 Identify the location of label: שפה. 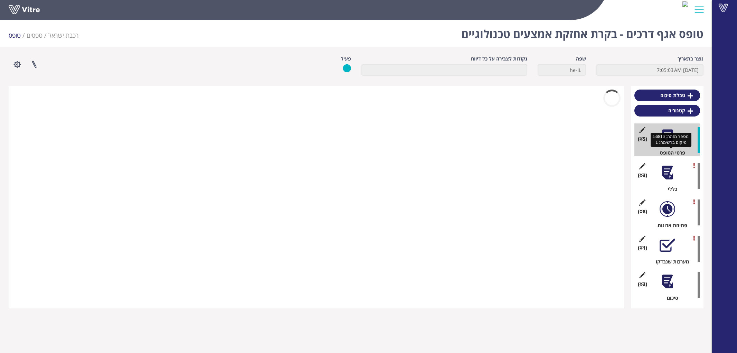
(581, 59).